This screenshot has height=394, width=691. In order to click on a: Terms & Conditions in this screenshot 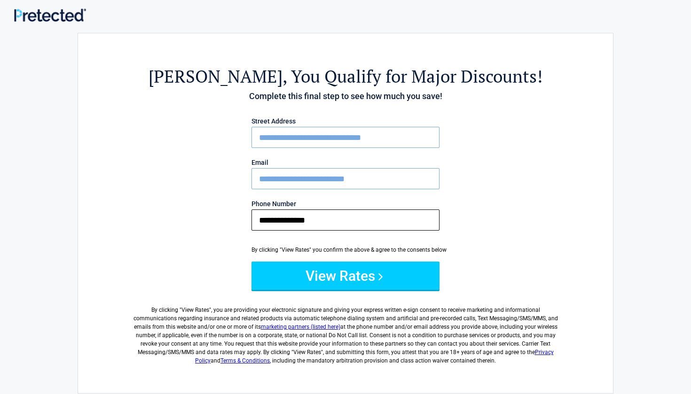, I will do `click(245, 361)`.